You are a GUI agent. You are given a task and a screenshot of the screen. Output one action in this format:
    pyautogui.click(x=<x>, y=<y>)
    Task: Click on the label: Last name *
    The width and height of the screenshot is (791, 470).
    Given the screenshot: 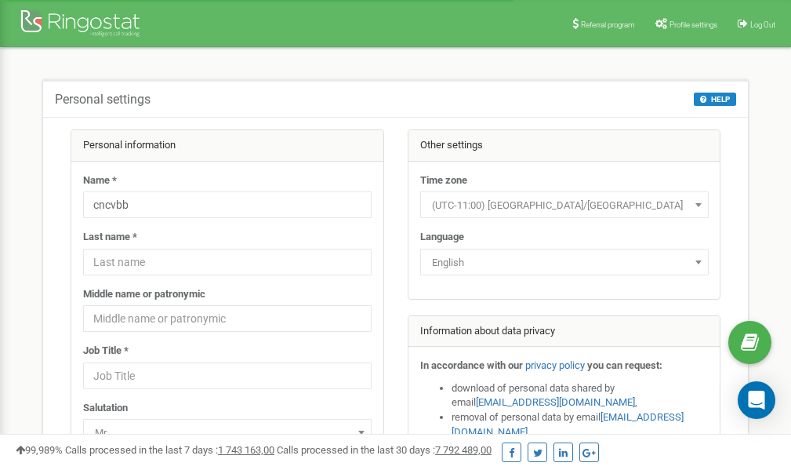 What is the action you would take?
    pyautogui.click(x=110, y=237)
    